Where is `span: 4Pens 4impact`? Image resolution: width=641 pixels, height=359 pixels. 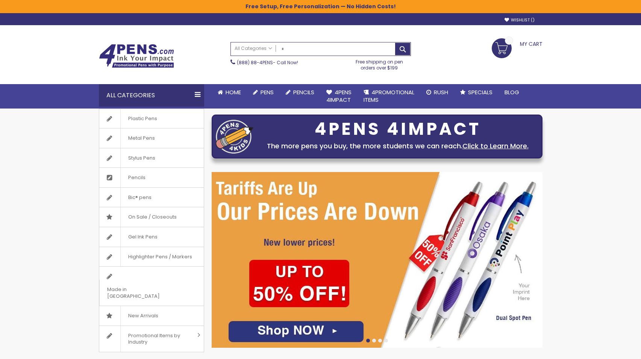 span: 4Pens 4impact is located at coordinates (339, 96).